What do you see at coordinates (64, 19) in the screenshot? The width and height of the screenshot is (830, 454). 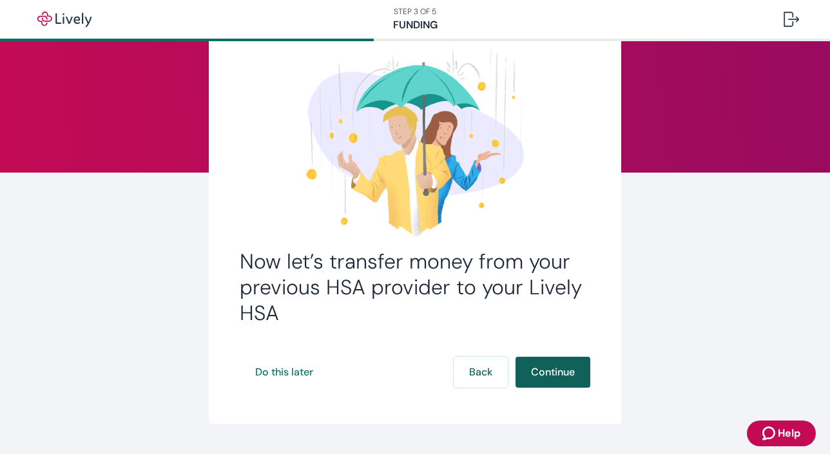 I see `img: Lively` at bounding box center [64, 19].